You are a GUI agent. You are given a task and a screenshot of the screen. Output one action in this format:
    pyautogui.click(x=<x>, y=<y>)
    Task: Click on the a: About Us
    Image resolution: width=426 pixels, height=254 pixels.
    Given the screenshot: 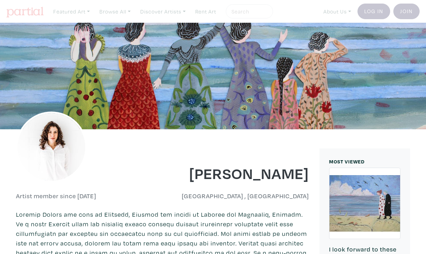 What is the action you would take?
    pyautogui.click(x=337, y=11)
    